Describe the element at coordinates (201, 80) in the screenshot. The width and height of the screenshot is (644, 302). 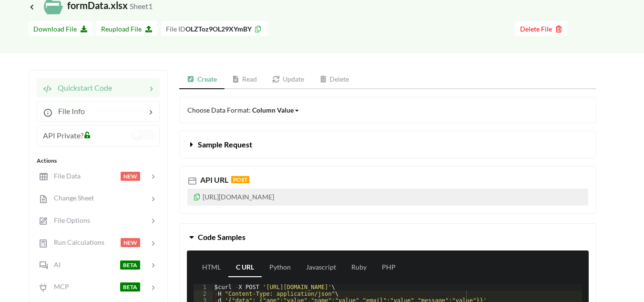
I see `a: Create` at that location.